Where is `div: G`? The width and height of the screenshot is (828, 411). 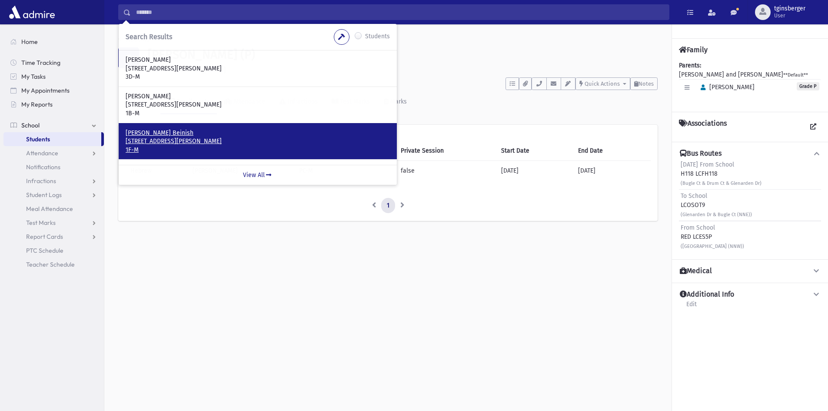
div: G is located at coordinates (129, 58).